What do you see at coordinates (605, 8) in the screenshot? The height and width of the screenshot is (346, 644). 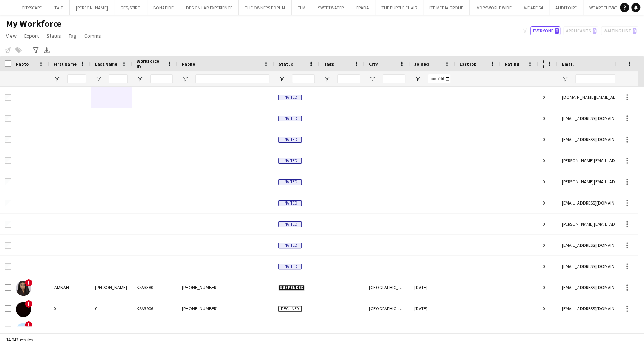 I see `button: WE ARE ELEVATE` at bounding box center [605, 8].